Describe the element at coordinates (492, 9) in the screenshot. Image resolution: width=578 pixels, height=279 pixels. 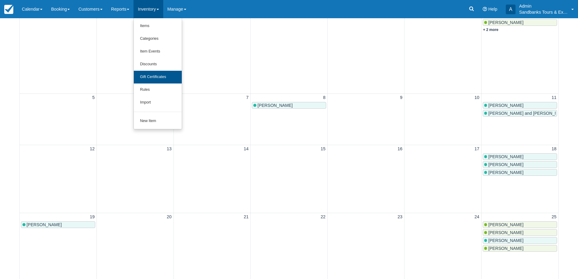
I see `span: Help` at that location.